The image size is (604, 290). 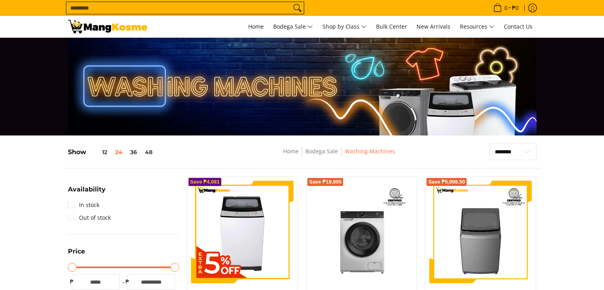 What do you see at coordinates (344, 27) in the screenshot?
I see `span: Shop by Class` at bounding box center [344, 27].